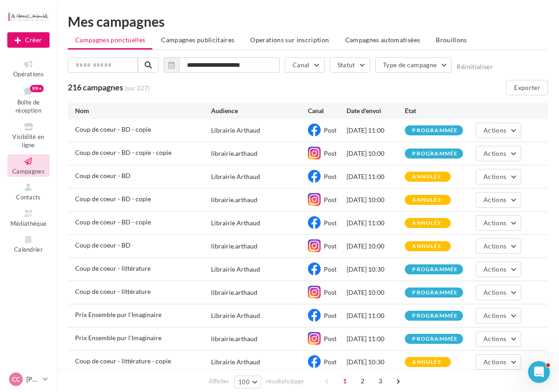  I want to click on button: Type de campagne, so click(414, 65).